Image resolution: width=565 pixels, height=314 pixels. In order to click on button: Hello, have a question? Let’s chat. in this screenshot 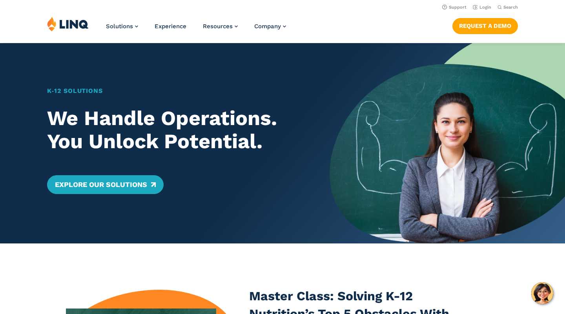, I will do `click(542, 293)`.